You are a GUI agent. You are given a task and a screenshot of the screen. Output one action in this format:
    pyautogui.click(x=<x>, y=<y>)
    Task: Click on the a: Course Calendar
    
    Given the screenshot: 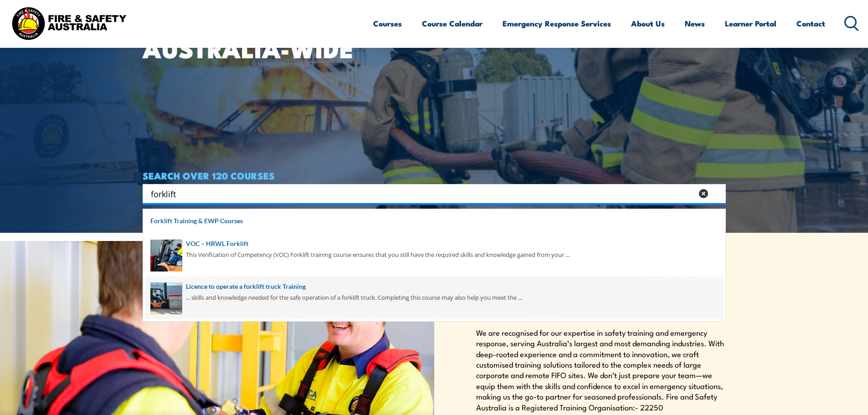 What is the action you would take?
    pyautogui.click(x=452, y=23)
    